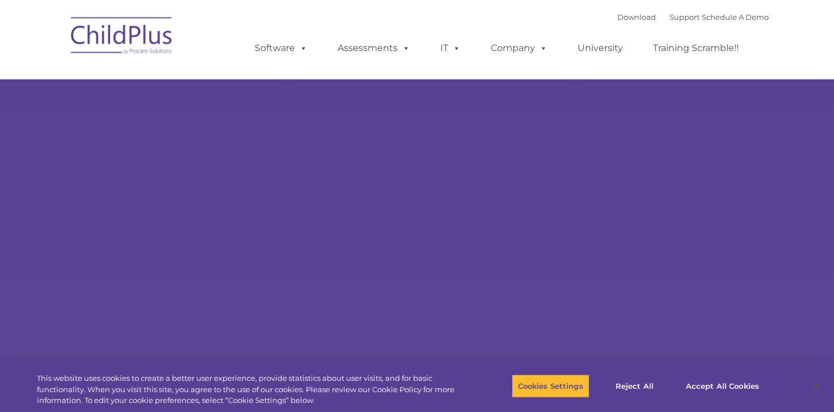 The image size is (834, 412). Describe the element at coordinates (450, 48) in the screenshot. I see `a: IT` at that location.